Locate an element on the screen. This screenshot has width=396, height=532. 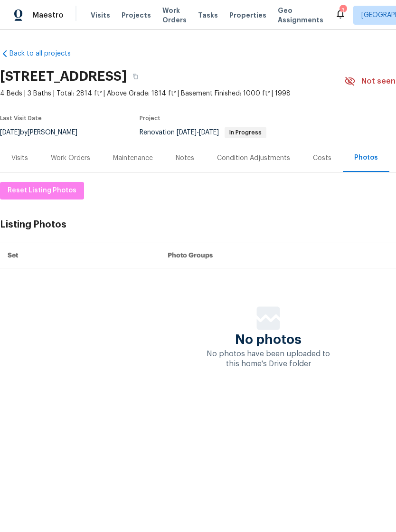
div: Visits is located at coordinates (19, 158).